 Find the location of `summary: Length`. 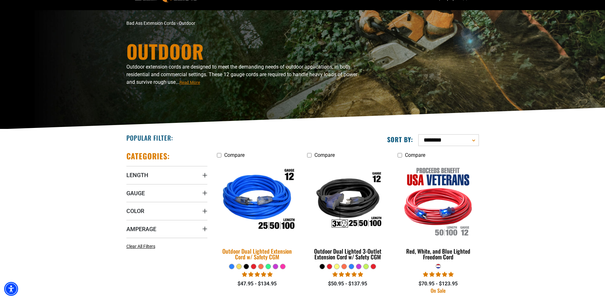

summary: Length is located at coordinates (167, 175).